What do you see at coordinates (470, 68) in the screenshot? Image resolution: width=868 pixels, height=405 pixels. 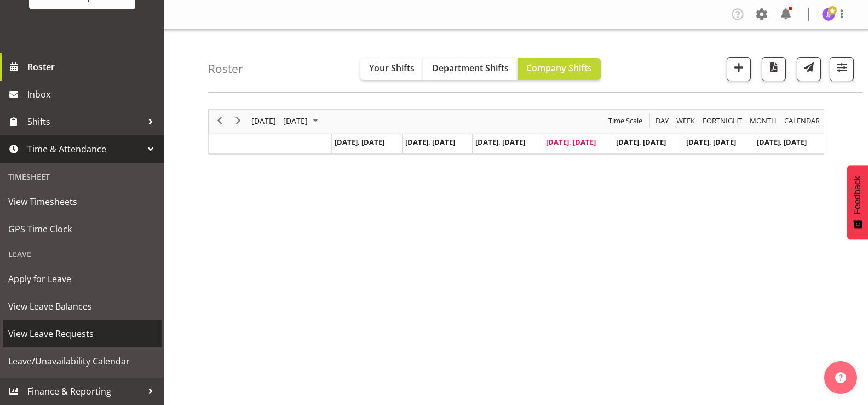 I see `span: Department Shifts` at bounding box center [470, 68].